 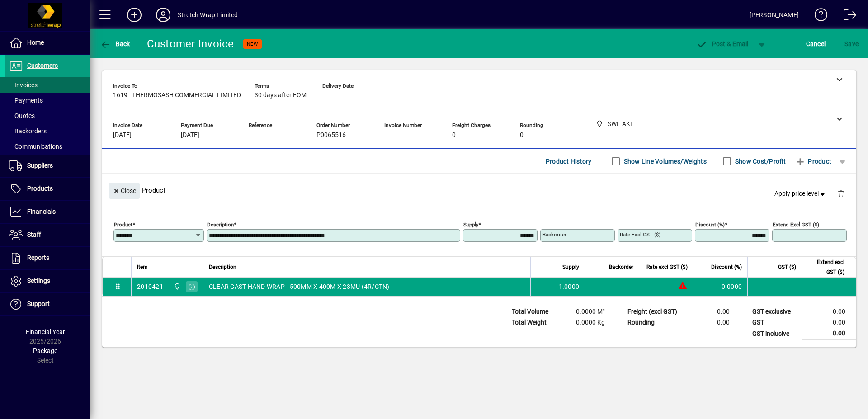 What do you see at coordinates (45, 332) in the screenshot?
I see `span: Financial Year` at bounding box center [45, 332].